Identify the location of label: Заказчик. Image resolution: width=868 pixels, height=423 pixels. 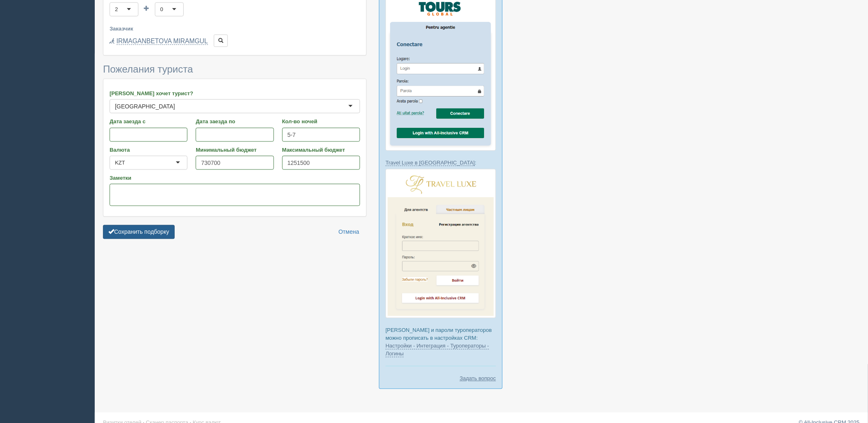
(235, 28).